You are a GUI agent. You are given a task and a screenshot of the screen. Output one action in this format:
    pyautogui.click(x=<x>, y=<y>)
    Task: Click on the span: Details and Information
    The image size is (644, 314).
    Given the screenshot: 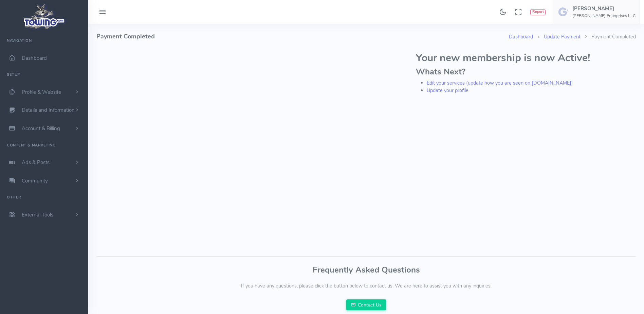 What is the action you would take?
    pyautogui.click(x=48, y=110)
    